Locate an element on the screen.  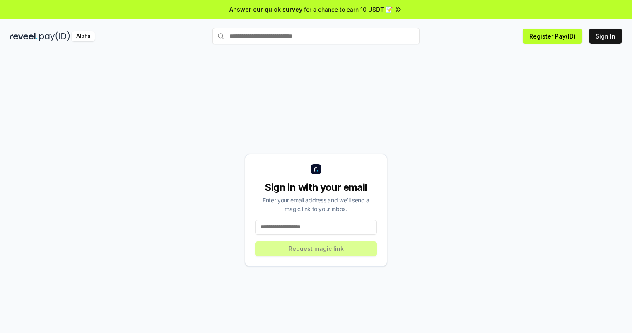
img: pay_id is located at coordinates (55, 36).